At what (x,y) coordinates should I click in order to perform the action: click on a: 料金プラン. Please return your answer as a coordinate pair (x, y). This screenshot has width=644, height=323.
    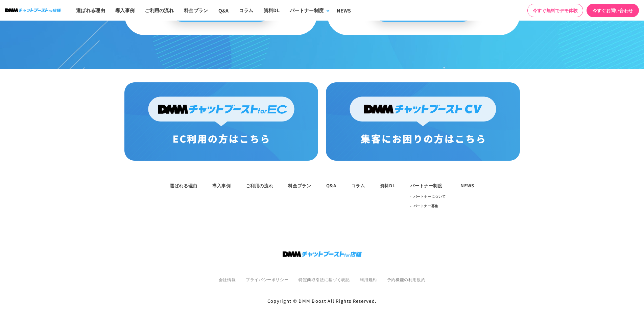
    Looking at the image, I should click on (300, 185).